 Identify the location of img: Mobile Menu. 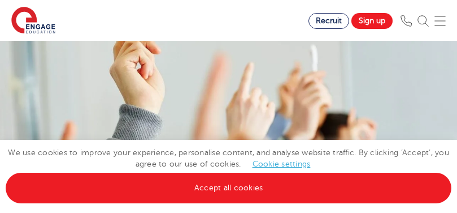
(440, 21).